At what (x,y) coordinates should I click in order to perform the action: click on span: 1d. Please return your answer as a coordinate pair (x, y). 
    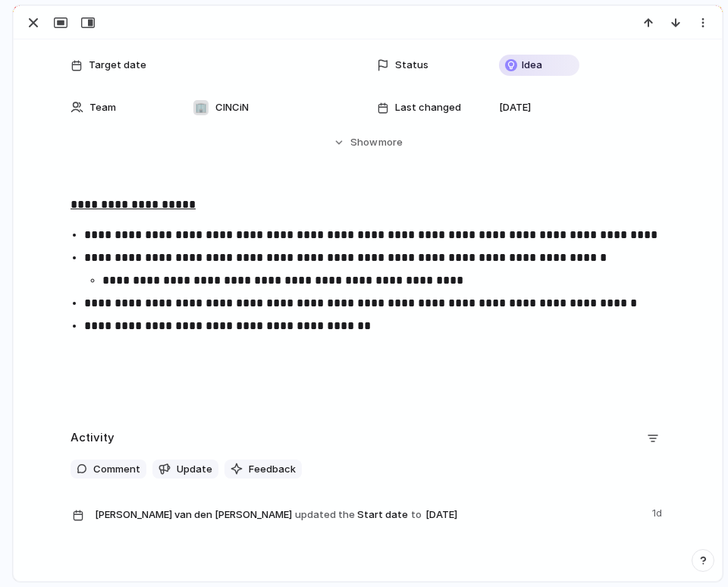
    Looking at the image, I should click on (658, 512).